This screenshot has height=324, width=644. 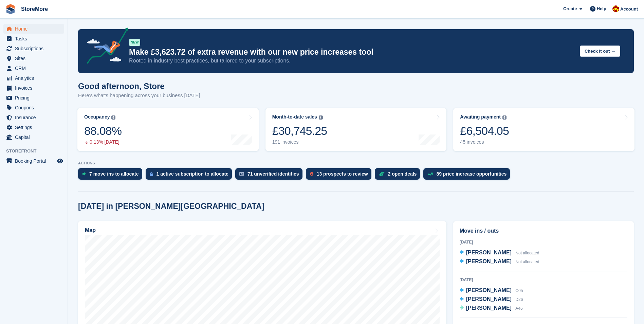 What do you see at coordinates (35, 68) in the screenshot?
I see `span: CRM` at bounding box center [35, 68].